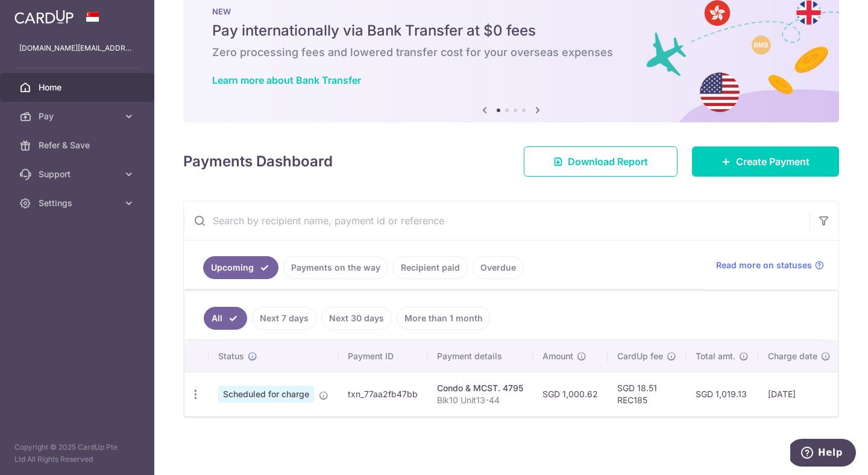 The width and height of the screenshot is (868, 475). Describe the element at coordinates (231, 356) in the screenshot. I see `span: Status` at that location.